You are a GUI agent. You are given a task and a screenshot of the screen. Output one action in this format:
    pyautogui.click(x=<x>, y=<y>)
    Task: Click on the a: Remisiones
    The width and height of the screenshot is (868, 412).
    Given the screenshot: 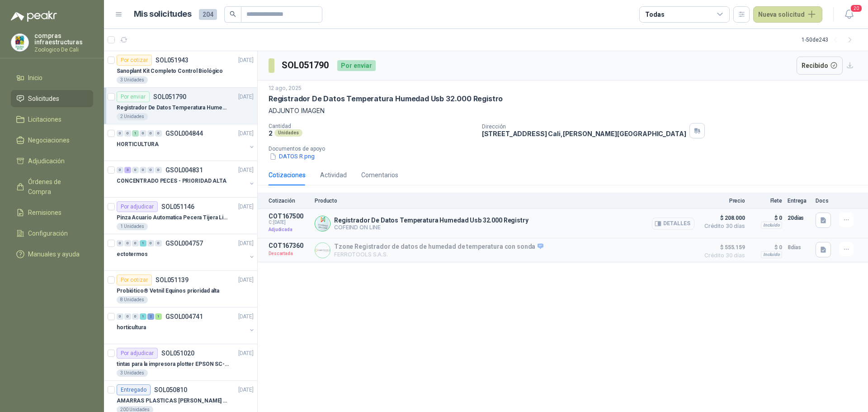 What is the action you would take?
    pyautogui.click(x=52, y=212)
    